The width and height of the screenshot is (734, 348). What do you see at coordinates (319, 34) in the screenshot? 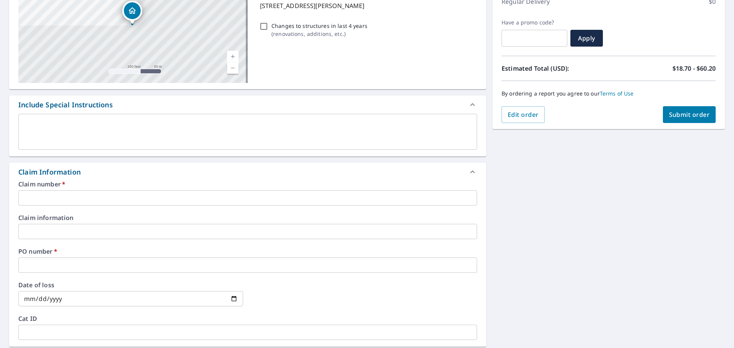
I see `p: ( renovations, additions, etc. )` at bounding box center [319, 34].